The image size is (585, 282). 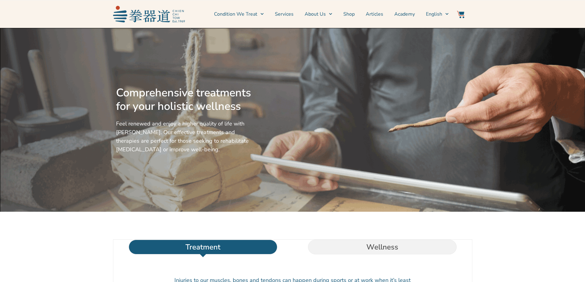 I want to click on a: Articles, so click(x=375, y=14).